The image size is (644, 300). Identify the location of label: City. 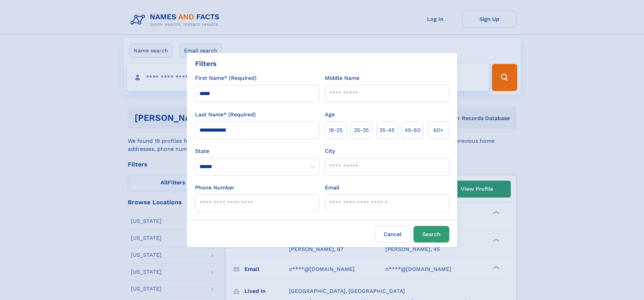
(330, 151).